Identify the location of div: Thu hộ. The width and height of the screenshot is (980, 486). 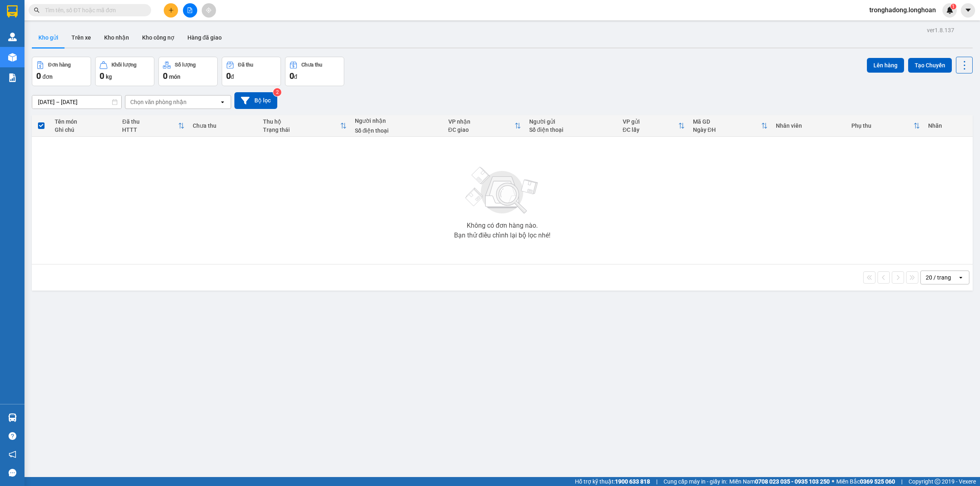
(302, 121).